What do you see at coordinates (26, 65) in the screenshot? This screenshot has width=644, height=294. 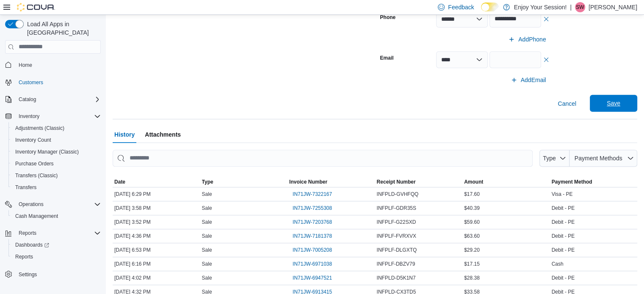 I see `span: Home` at bounding box center [26, 65].